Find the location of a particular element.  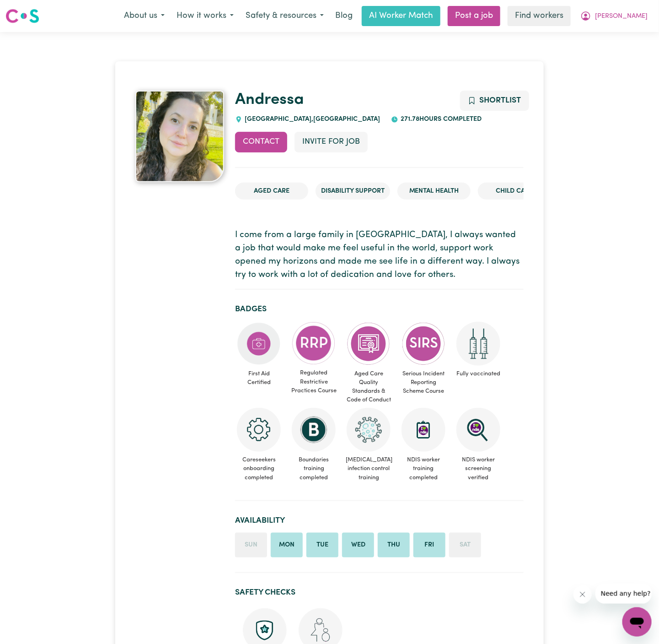

img: CS Academy: Boundaries in care and support work course completed is located at coordinates (314, 430).